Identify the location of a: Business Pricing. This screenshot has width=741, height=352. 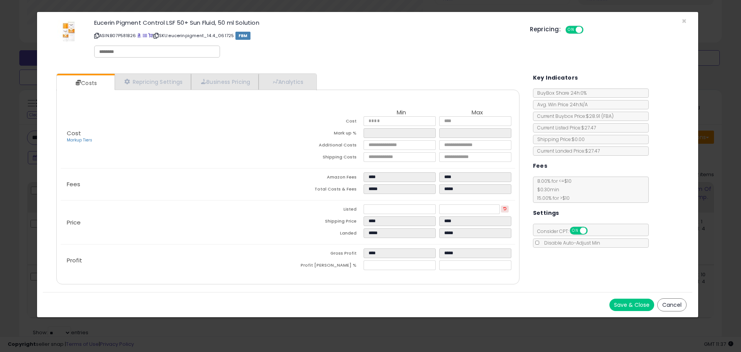
(225, 81).